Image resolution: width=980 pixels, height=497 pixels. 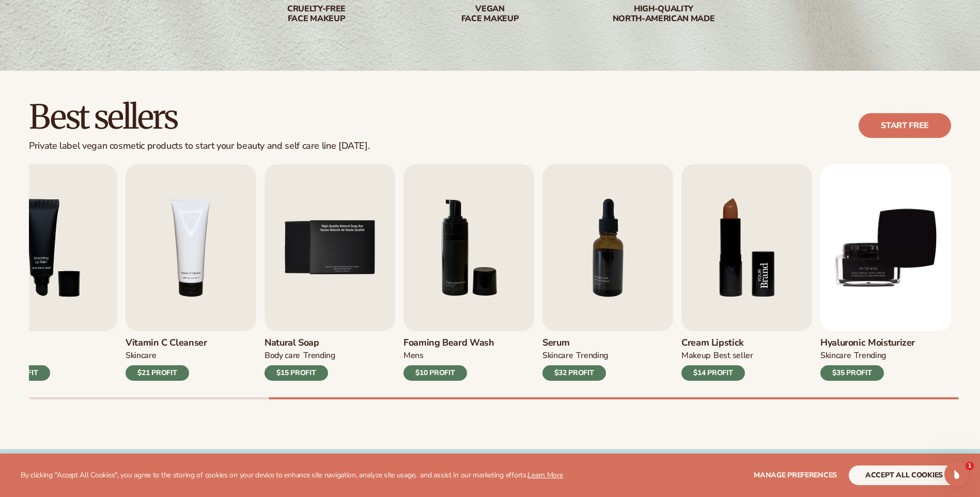 I want to click on img: Shopify Image 12, so click(x=746, y=247).